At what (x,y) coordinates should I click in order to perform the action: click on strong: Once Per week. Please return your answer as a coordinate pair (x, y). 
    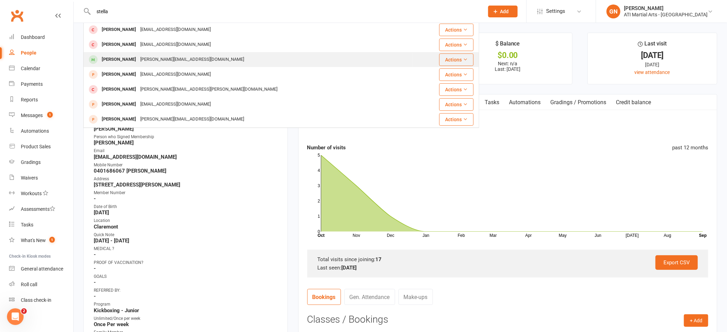
    Looking at the image, I should click on (186, 324).